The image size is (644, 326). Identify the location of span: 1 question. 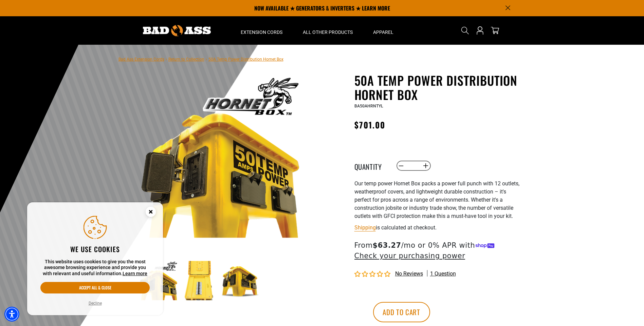
(443, 274).